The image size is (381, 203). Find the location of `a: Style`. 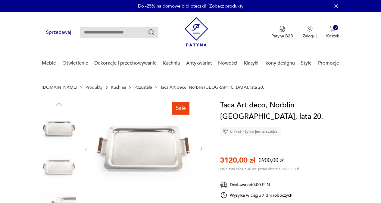

a: Style is located at coordinates (306, 63).